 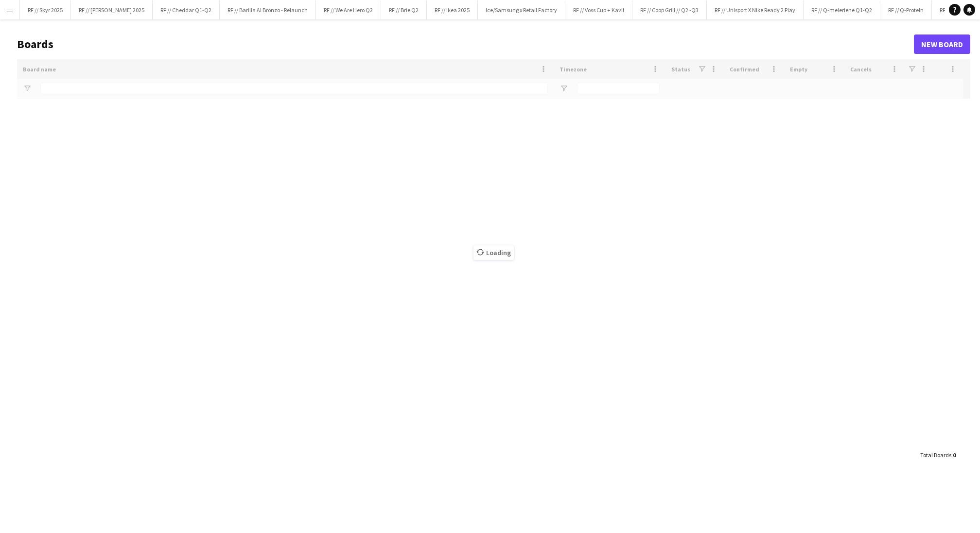 What do you see at coordinates (843, 9) in the screenshot?
I see `button: RF // Q-meieriene Q1-Q2` at bounding box center [843, 9].